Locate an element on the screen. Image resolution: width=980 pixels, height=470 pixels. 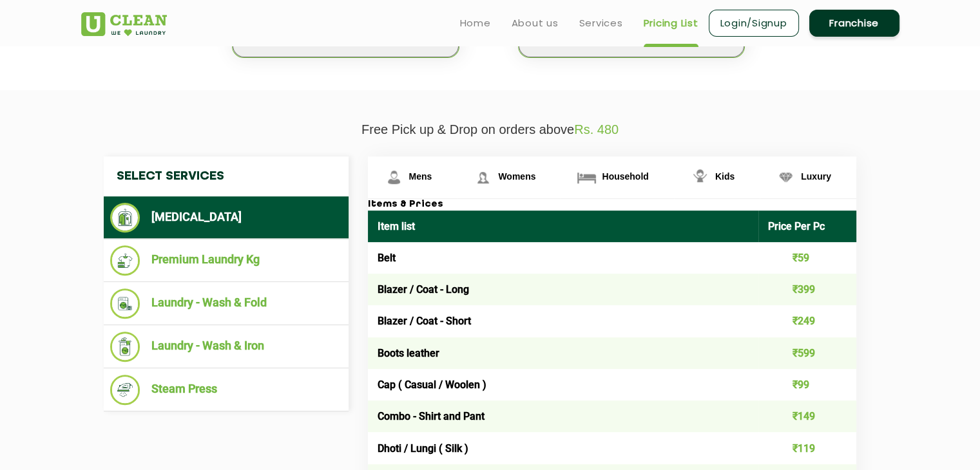
img: Laundry - Wash & Fold is located at coordinates (125, 303).